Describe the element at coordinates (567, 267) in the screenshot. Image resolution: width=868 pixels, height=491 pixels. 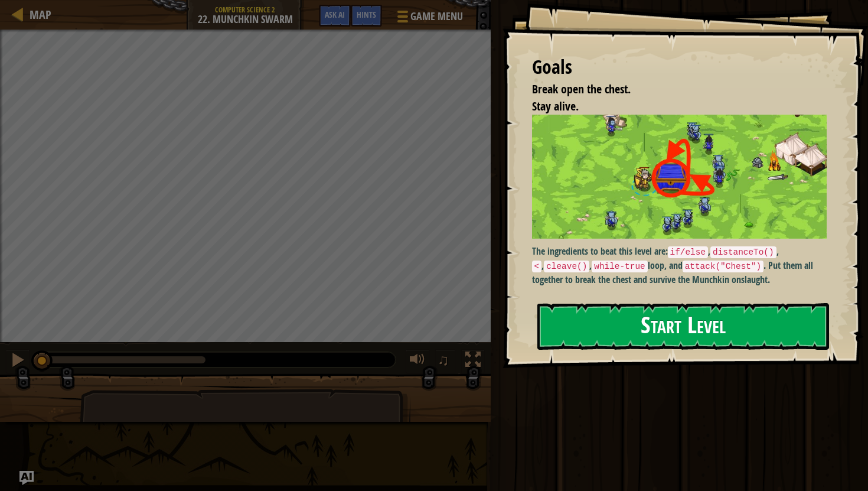
I see `code: cleave()` at that location.